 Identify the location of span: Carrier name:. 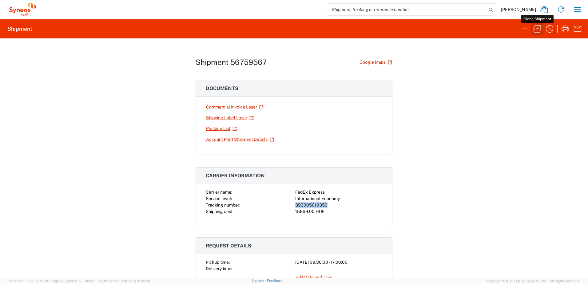
(219, 192).